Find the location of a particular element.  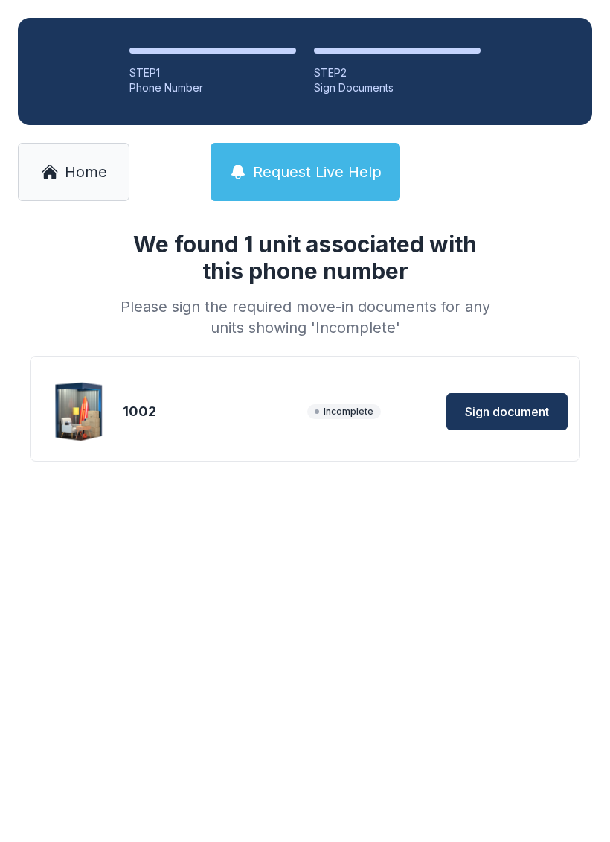

div: Please sign the required move-in documents for any units showing 'Incomplete' is located at coordinates (305, 317).